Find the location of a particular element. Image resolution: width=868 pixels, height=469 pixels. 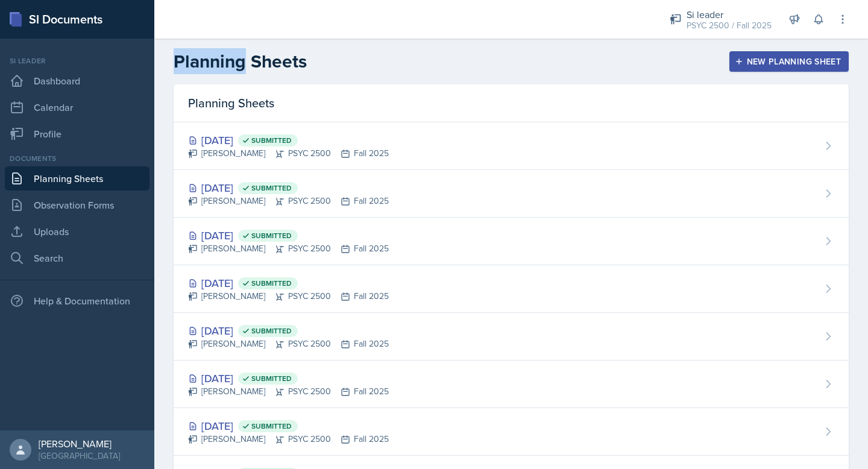

a: Calendar is located at coordinates (77, 107).